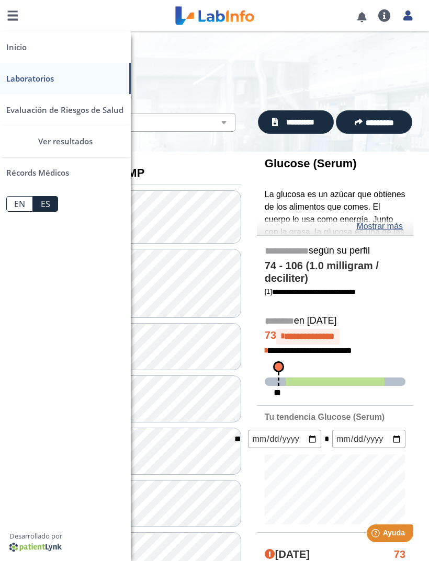  Describe the element at coordinates (46, 204) in the screenshot. I see `a: ES` at that location.